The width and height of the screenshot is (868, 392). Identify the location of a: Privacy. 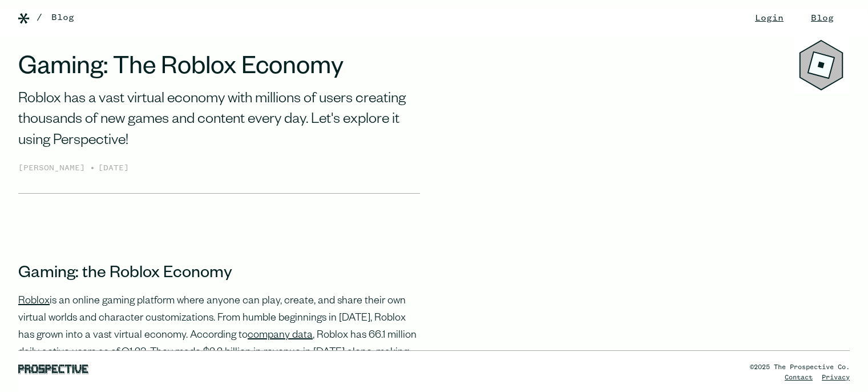
(835, 377).